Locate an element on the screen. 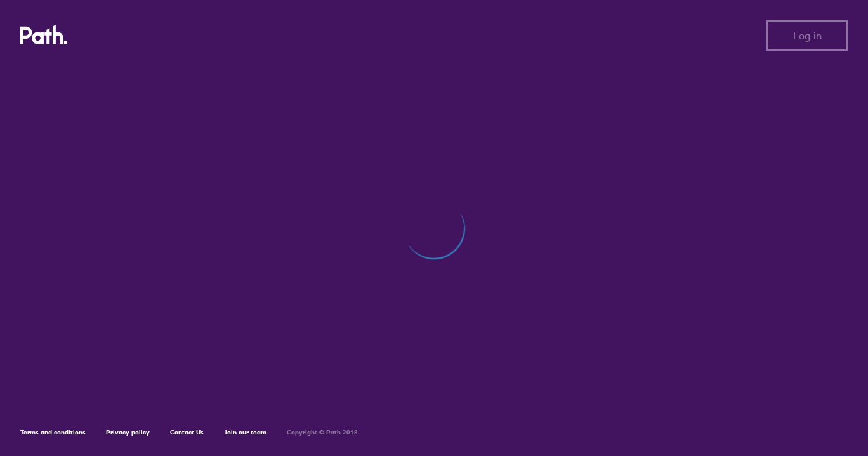  span: Log in is located at coordinates (807, 35).